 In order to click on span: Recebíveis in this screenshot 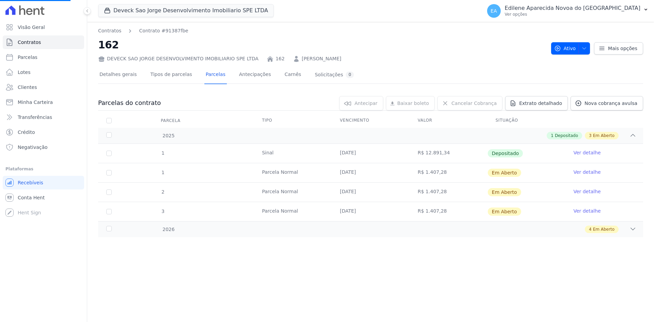, I will do `click(30, 183)`.